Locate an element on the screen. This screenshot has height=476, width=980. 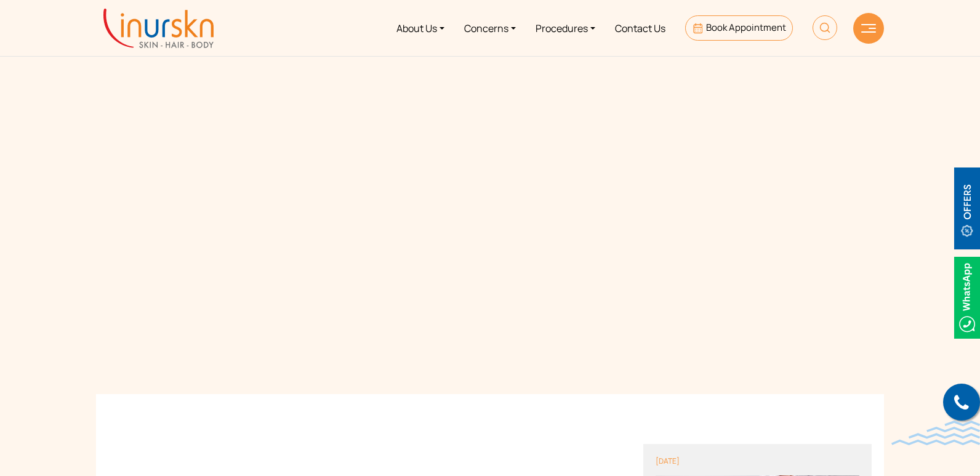
a: Procedures is located at coordinates (565, 28).